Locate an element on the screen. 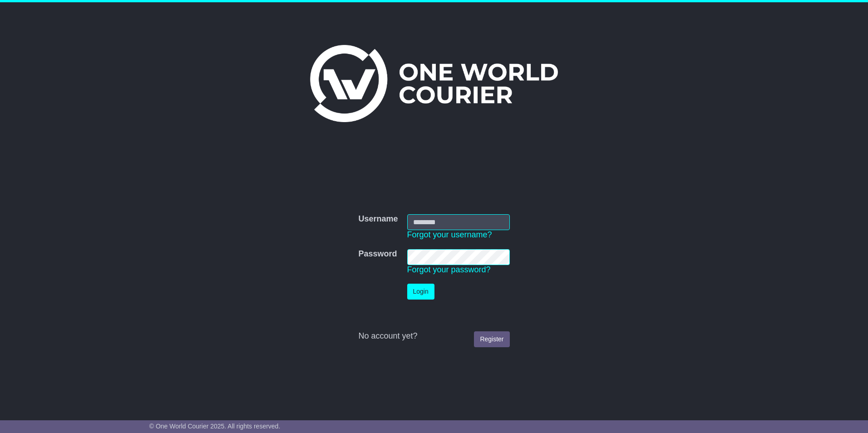  span: © One World Courier 2025. All rights reserved. is located at coordinates (215, 426).